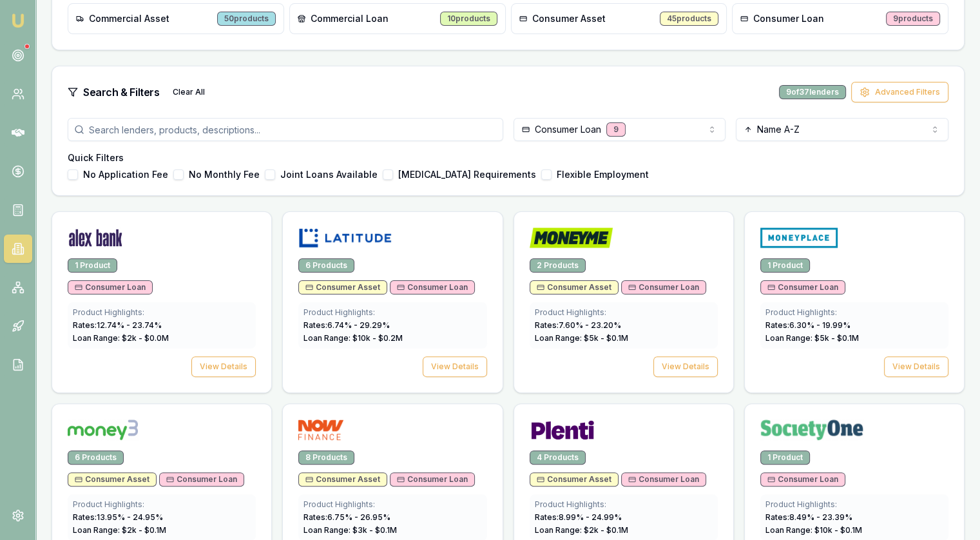  What do you see at coordinates (121, 92) in the screenshot?
I see `h3: Search & Filters` at bounding box center [121, 92].